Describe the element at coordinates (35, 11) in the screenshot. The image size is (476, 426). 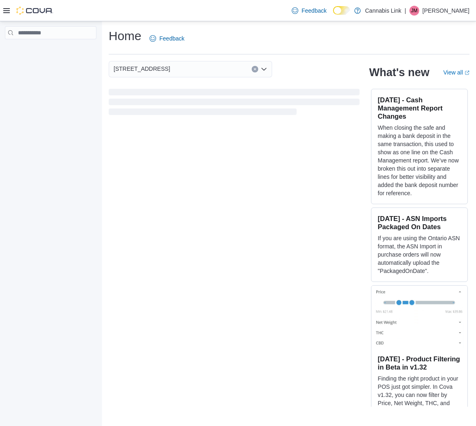
I see `img: Cova` at that location.